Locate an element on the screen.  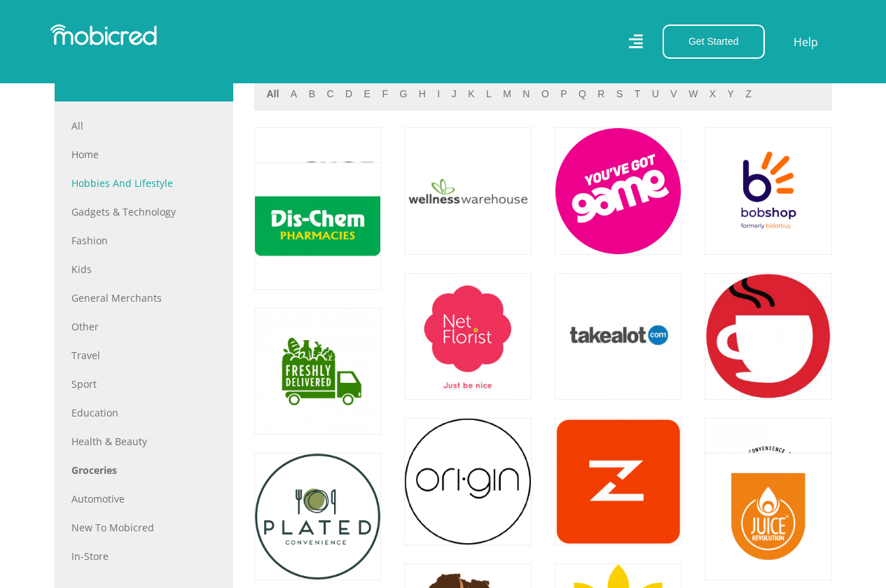
button: i is located at coordinates (438, 94).